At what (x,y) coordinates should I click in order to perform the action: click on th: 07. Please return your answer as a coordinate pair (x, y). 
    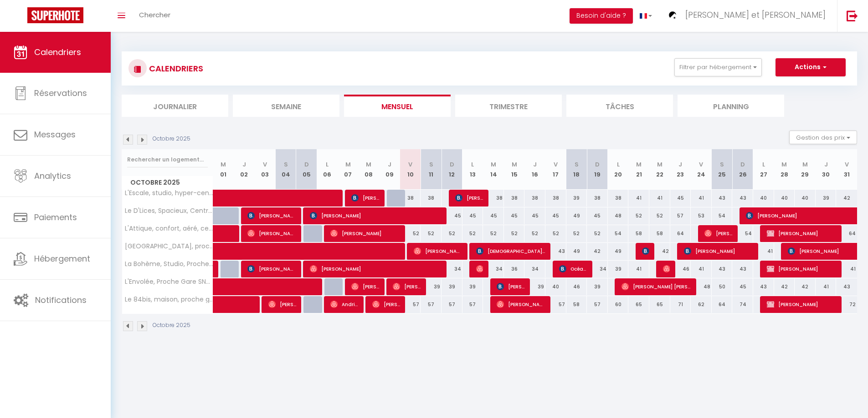
    Looking at the image, I should click on (348, 169).